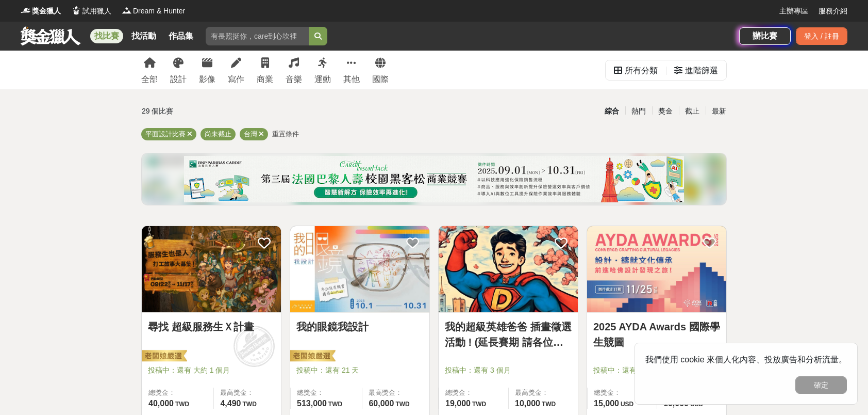 This screenshot has height=415, width=868. What do you see at coordinates (434, 179) in the screenshot?
I see `img: c5de0e1a-e514-4d63-bbd2-29f80b956702.png` at bounding box center [434, 179].